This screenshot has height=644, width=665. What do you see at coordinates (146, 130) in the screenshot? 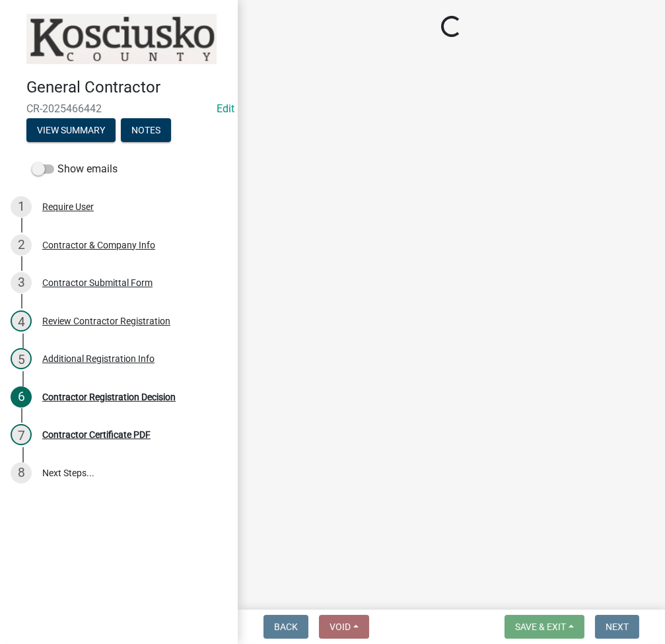
I see `button: Notes` at bounding box center [146, 130].